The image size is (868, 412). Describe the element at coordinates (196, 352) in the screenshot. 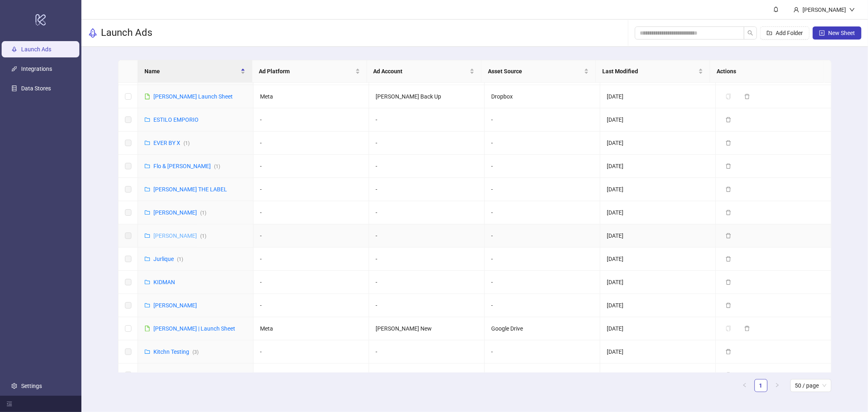

I see `span: ( 3 )` at that location.